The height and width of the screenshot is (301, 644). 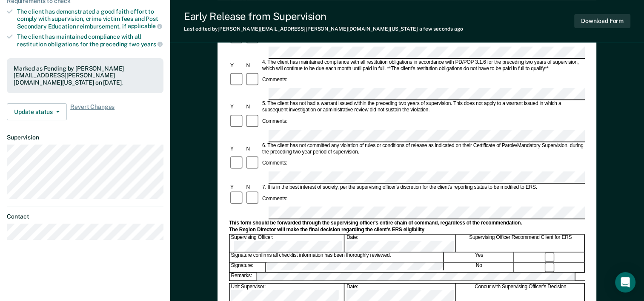 What do you see at coordinates (92, 112) in the screenshot?
I see `span: Revert Changes` at bounding box center [92, 112].